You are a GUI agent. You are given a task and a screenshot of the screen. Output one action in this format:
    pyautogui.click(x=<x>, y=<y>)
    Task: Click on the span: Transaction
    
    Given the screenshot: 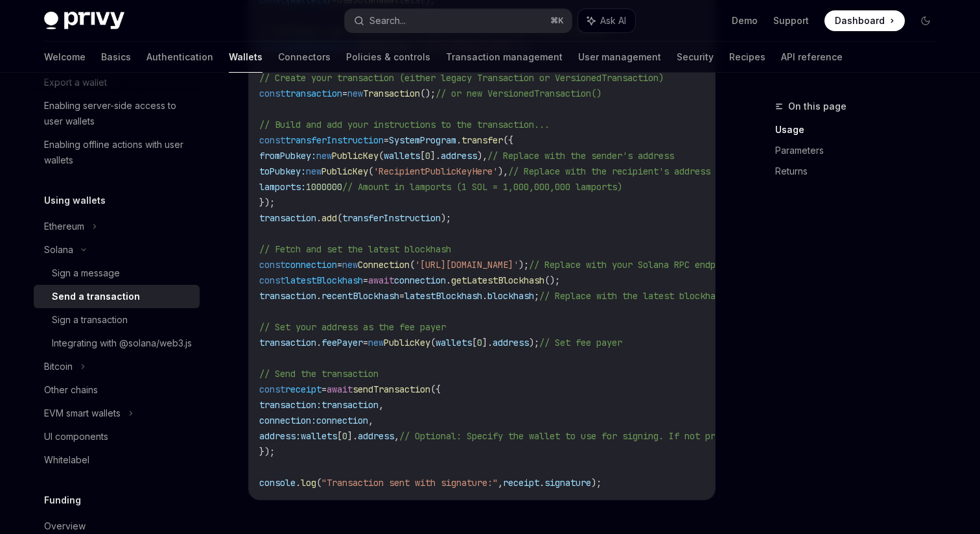 What is the action you would take?
    pyautogui.click(x=392, y=93)
    